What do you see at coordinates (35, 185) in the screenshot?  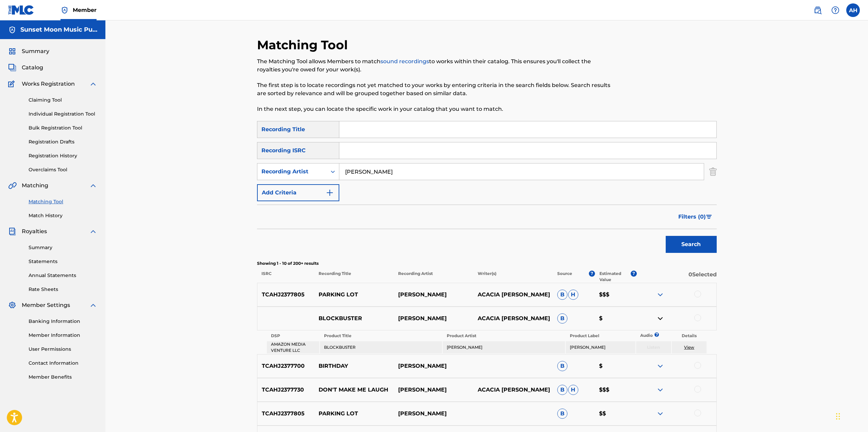 I see `span: Matching` at bounding box center [35, 185].